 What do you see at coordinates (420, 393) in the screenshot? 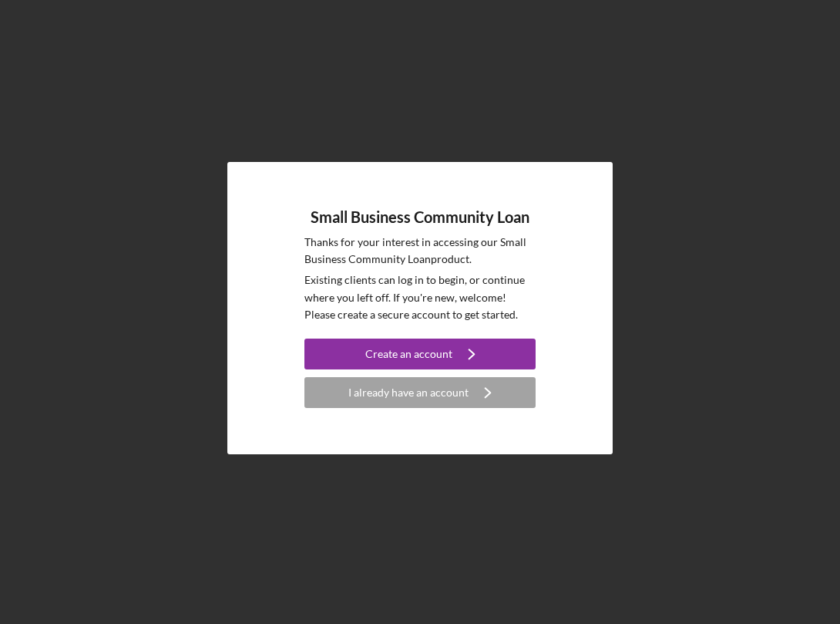
I see `button: I already have an account` at bounding box center [420, 393].